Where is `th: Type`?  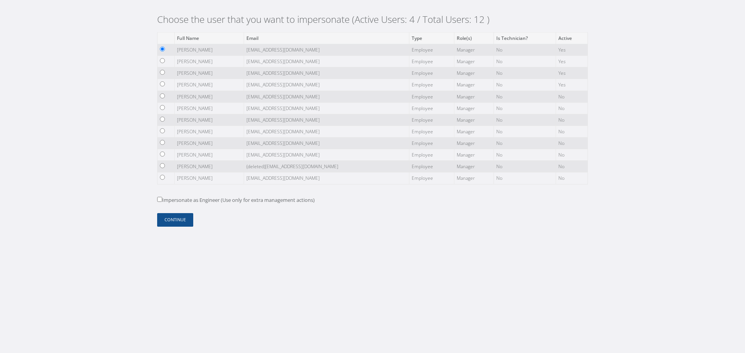 th: Type is located at coordinates (432, 38).